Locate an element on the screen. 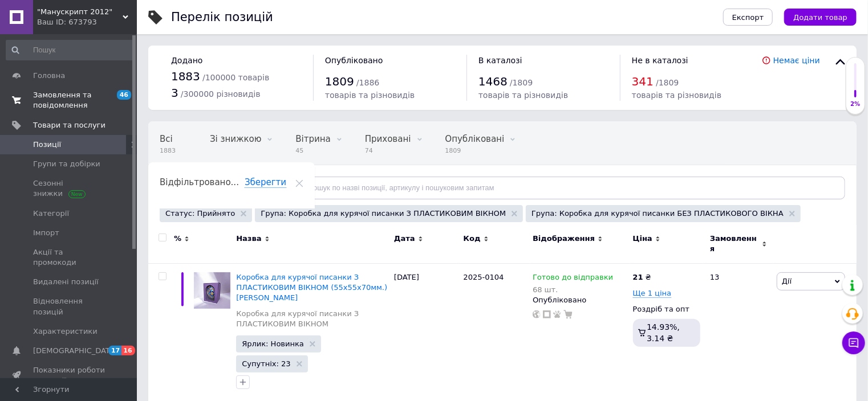  span: Група: Коробка для курячої писанки БЕЗ ПЛАСТИКОВОГО ВІКНА is located at coordinates (657, 213).